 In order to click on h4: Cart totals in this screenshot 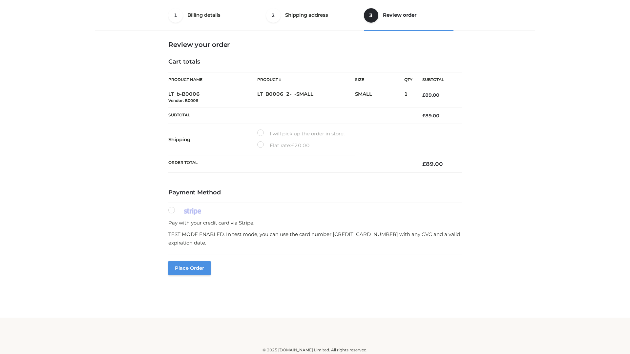, I will do `click(315, 62)`.